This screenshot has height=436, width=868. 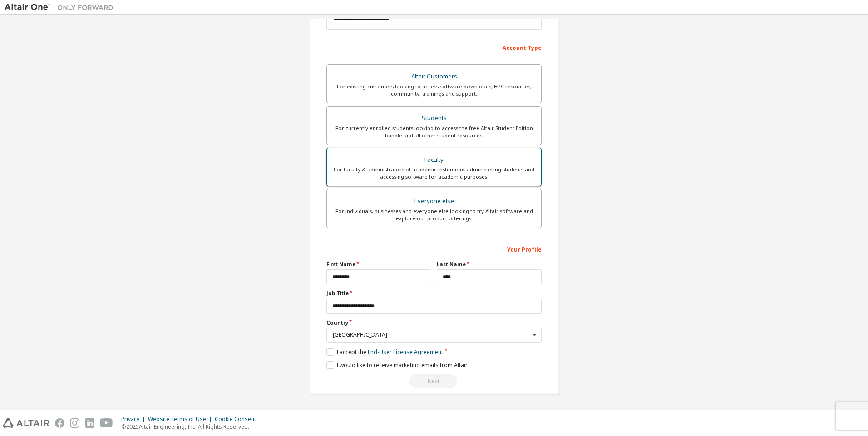 I want to click on div: Students, so click(x=434, y=118).